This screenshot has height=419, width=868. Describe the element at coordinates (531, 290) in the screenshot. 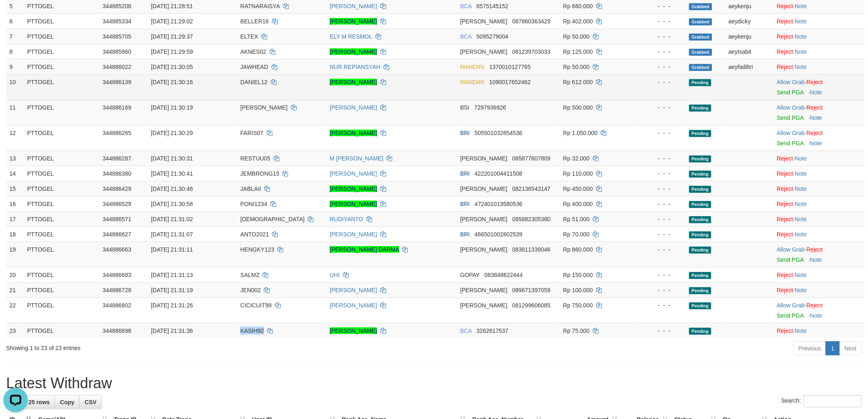

I see `span: Copy 089671397059 to clipboard` at that location.